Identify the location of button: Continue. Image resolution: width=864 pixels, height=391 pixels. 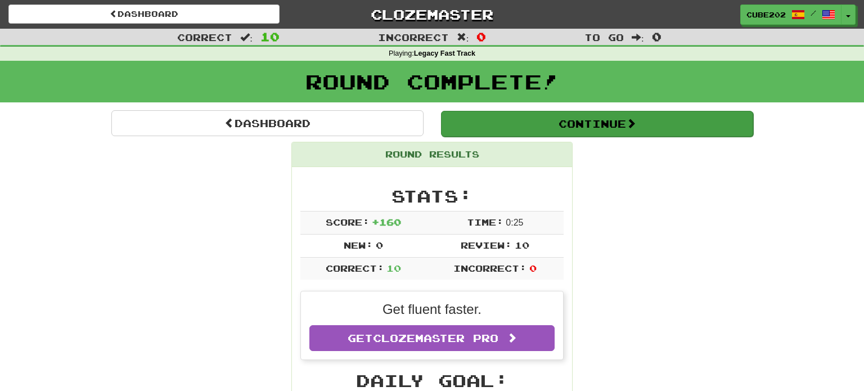
(597, 124).